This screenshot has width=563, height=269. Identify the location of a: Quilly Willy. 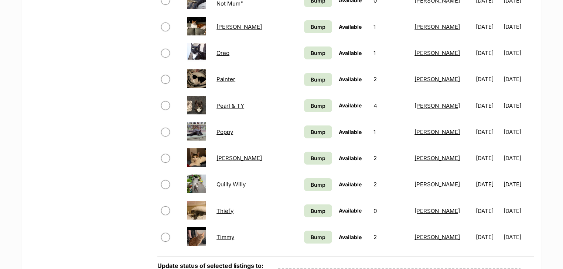
(231, 184).